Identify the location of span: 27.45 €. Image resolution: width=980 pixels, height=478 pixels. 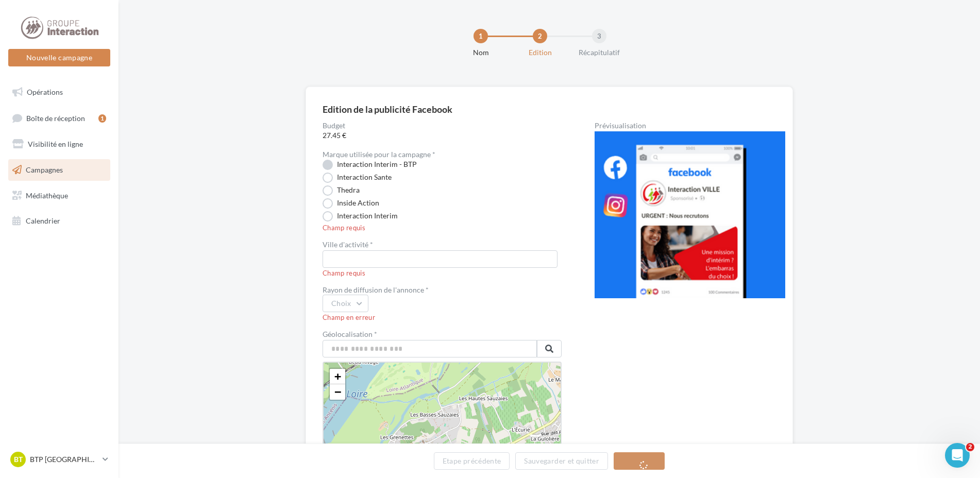
(442, 135).